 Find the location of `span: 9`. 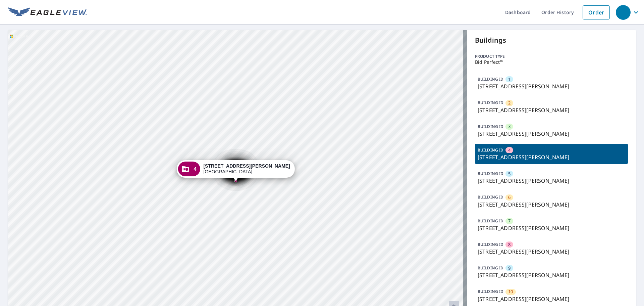

span: 9 is located at coordinates (510, 268).